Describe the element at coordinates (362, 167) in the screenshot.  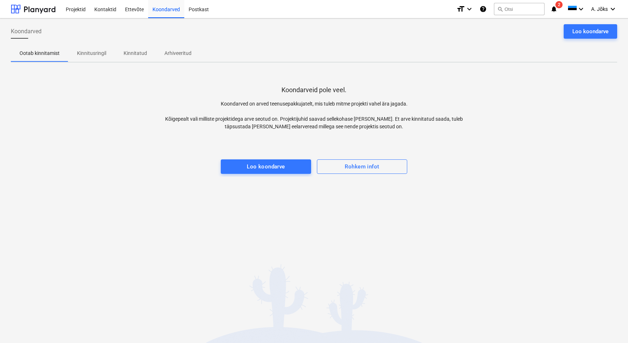
I see `div: Rohkem infot` at that location.